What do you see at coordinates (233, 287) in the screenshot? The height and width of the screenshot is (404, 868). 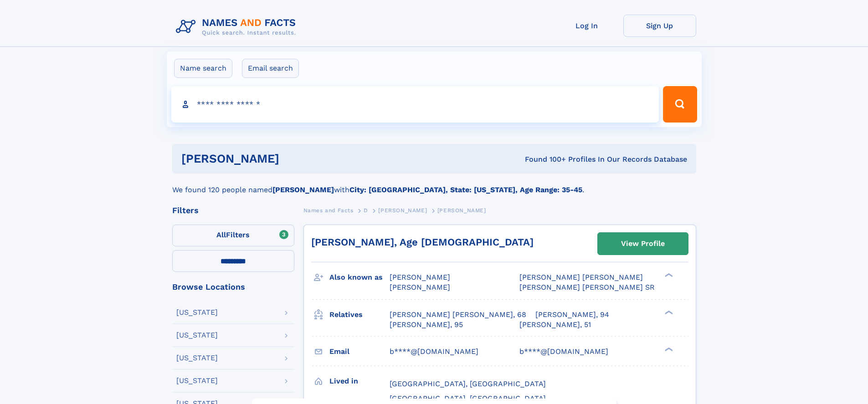 I see `div: Browse Locations` at bounding box center [233, 287].